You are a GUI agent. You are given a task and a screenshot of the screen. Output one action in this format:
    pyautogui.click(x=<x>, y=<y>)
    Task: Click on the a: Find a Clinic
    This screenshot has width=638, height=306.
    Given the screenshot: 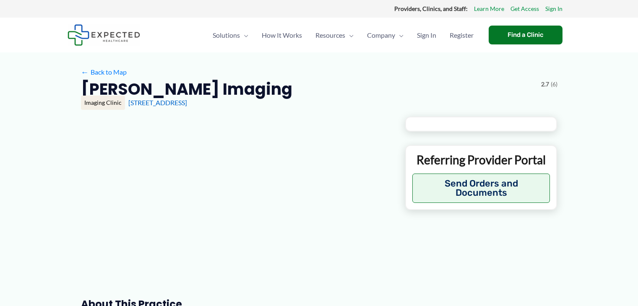 What is the action you would take?
    pyautogui.click(x=526, y=35)
    